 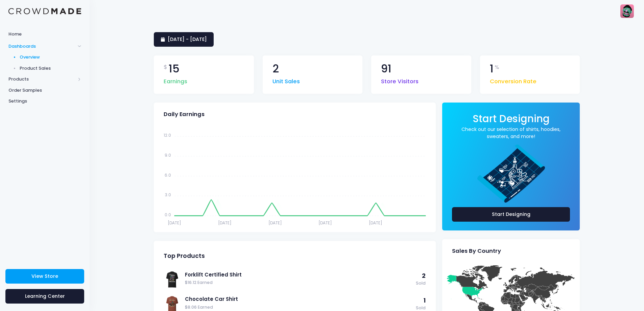 What do you see at coordinates (299, 282) in the screenshot?
I see `span: $16.12 Earned` at bounding box center [299, 282].